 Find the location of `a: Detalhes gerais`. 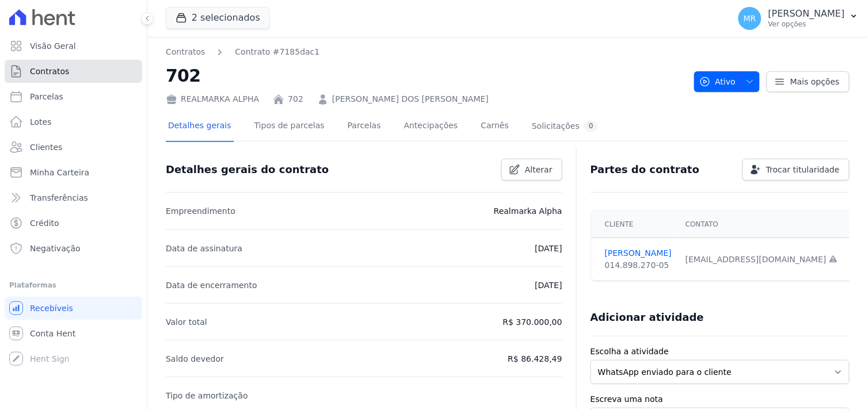

a: Detalhes gerais is located at coordinates (200, 127).